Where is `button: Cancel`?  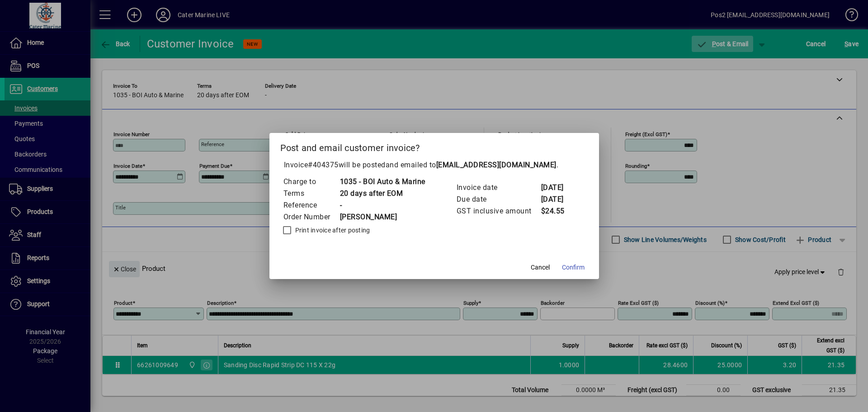 button: Cancel is located at coordinates (540, 267).